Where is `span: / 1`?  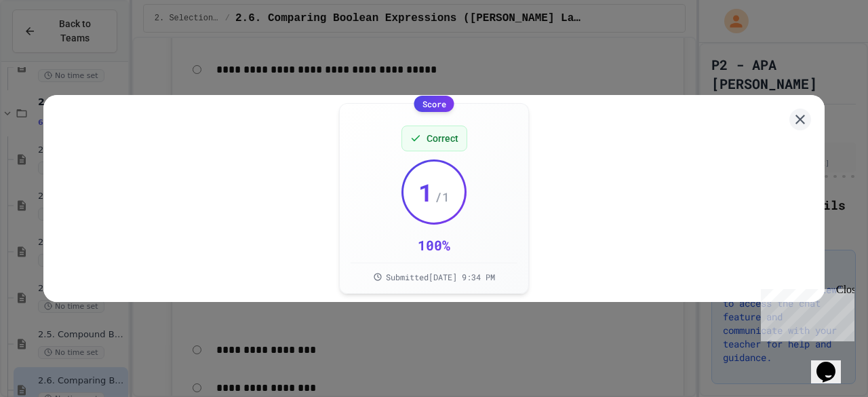 span: / 1 is located at coordinates (442, 197).